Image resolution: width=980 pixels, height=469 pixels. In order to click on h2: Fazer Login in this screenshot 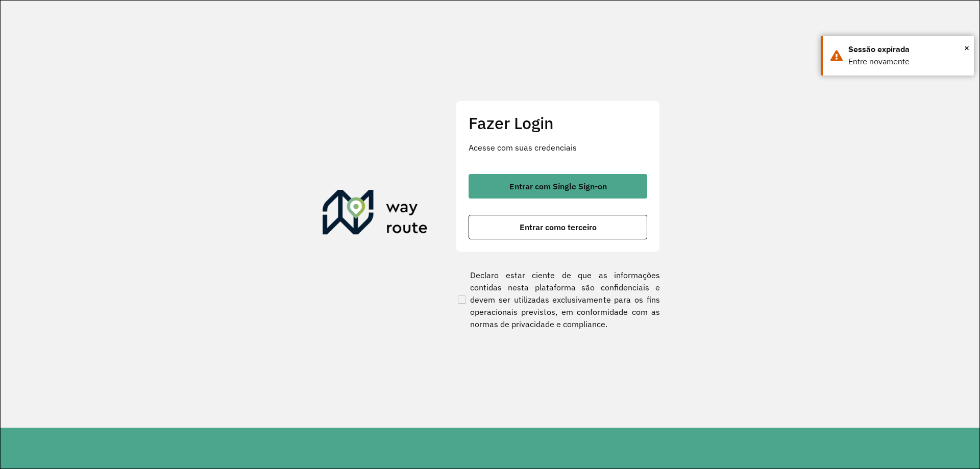, I will do `click(558, 123)`.